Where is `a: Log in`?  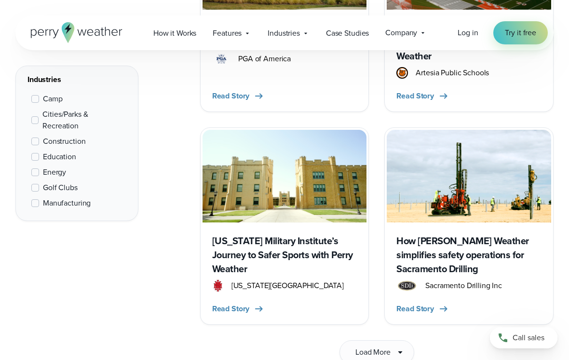
a: Log in is located at coordinates (468, 33).